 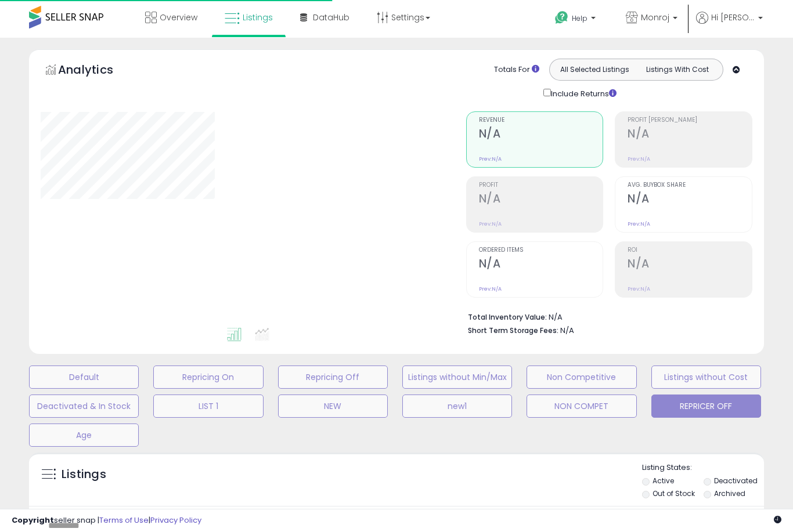 I want to click on span: ROI, so click(x=689, y=250).